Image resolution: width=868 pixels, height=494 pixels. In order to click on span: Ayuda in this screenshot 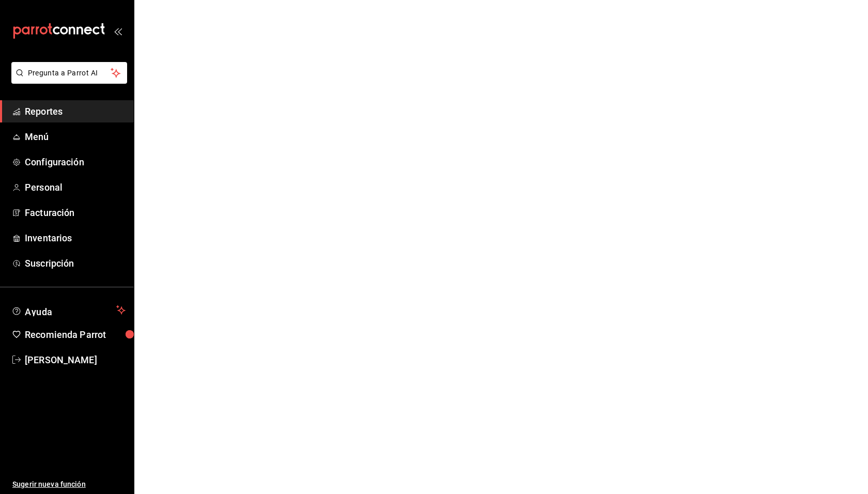, I will do `click(68, 310)`.